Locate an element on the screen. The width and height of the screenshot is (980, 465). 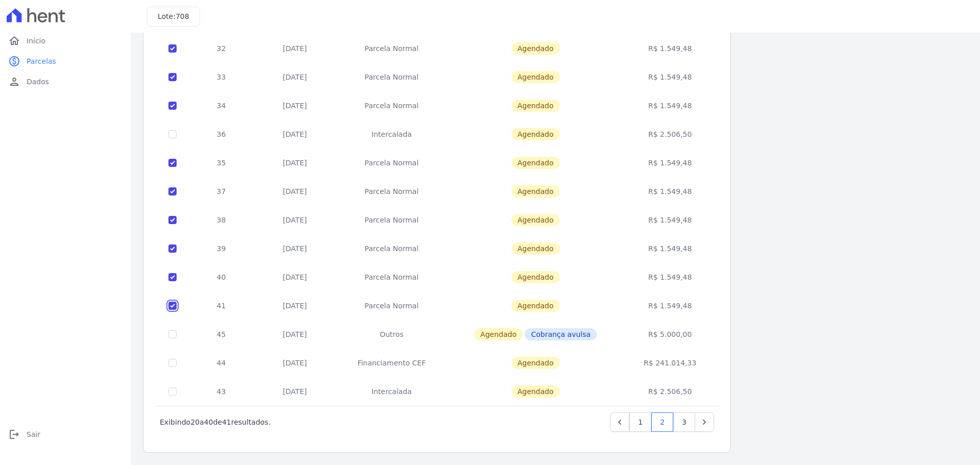
a: paidParcelas is located at coordinates (66, 61).